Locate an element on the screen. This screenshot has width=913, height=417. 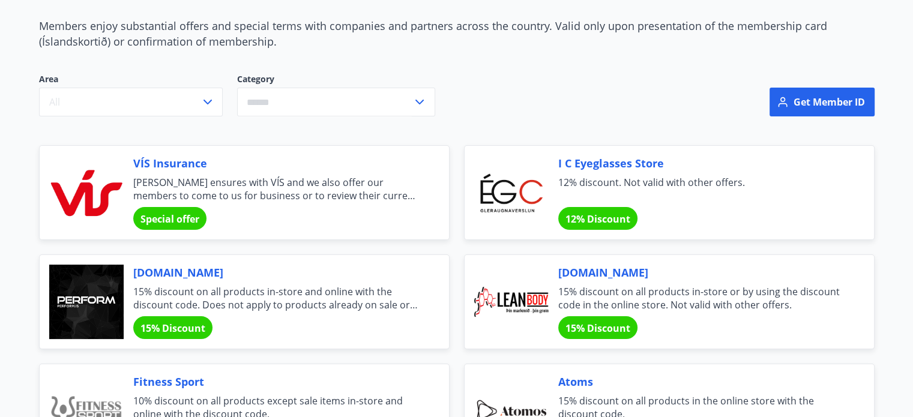
span: Special offer is located at coordinates (170, 219).